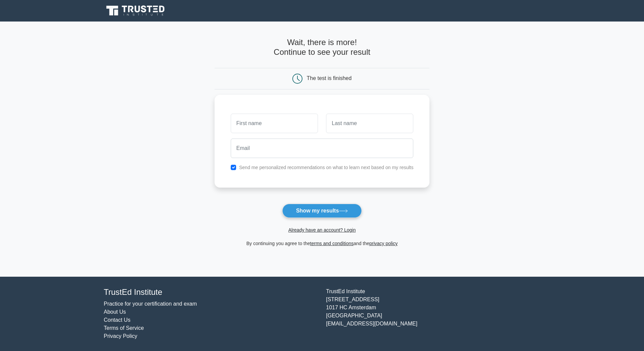 This screenshot has width=644, height=351. Describe the element at coordinates (369, 124) in the screenshot. I see `input: Last name` at that location.